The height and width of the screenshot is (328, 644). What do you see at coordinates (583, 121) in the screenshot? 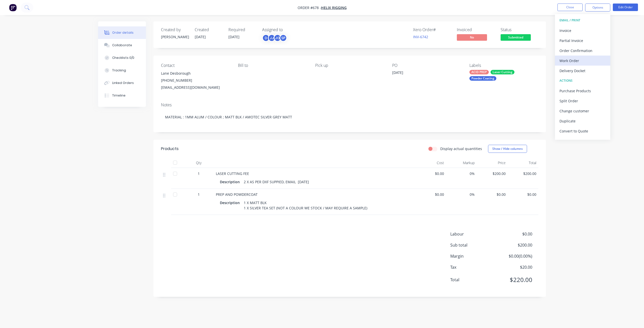
I see `button: Duplicate` at bounding box center [583, 121].